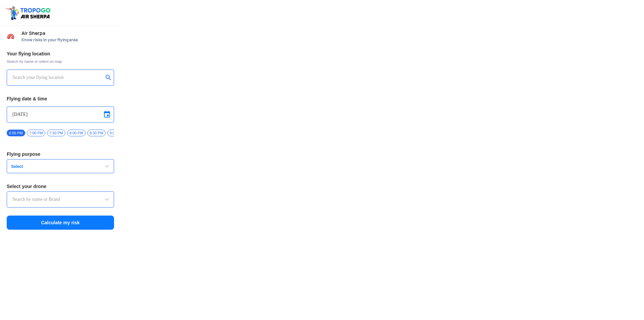 This screenshot has height=320, width=644. What do you see at coordinates (76, 133) in the screenshot?
I see `span: 8:00 PM` at bounding box center [76, 133].